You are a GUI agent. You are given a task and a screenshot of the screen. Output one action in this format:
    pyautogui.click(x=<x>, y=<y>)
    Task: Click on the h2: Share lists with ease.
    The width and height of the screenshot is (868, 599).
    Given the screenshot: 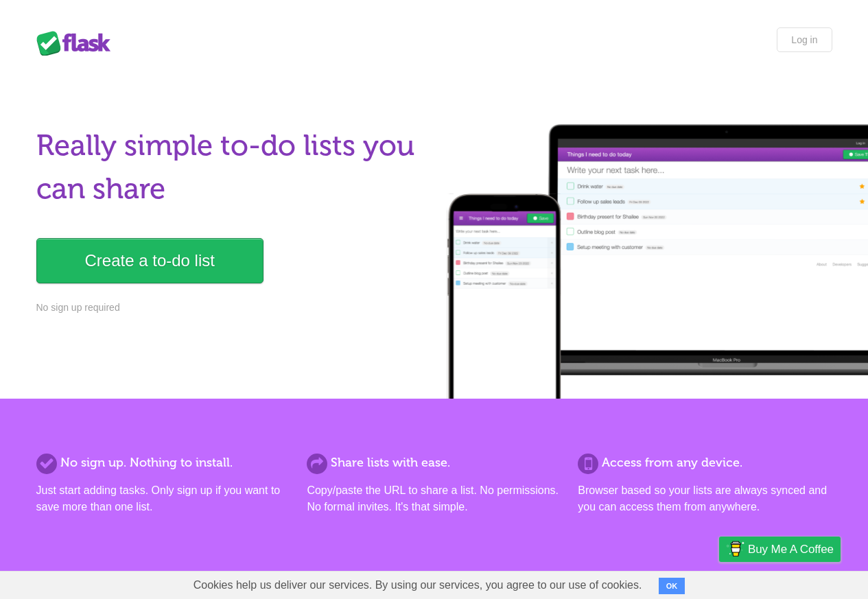 What is the action you would take?
    pyautogui.click(x=433, y=463)
    